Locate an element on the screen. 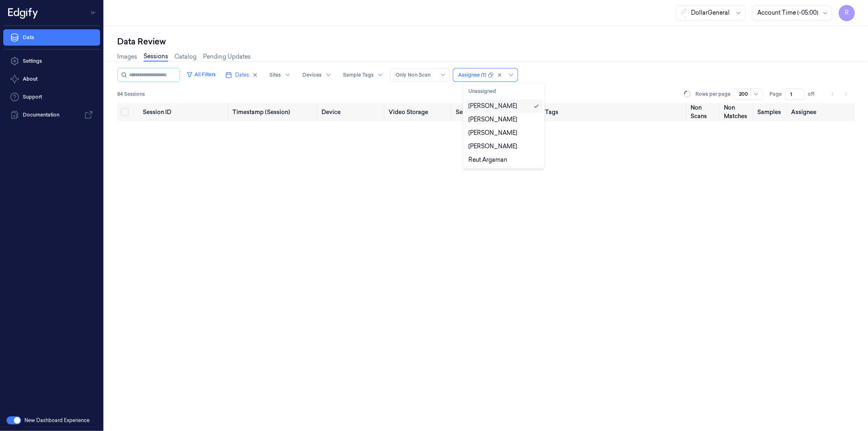 Image resolution: width=868 pixels, height=431 pixels. th: Device is located at coordinates (352, 112).